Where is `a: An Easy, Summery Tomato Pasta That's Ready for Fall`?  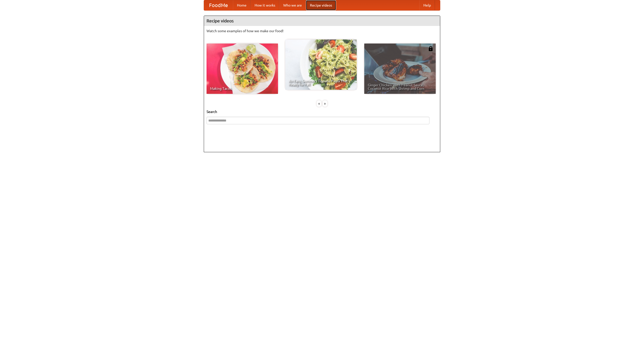
a: An Easy, Summery Tomato Pasta That's Ready for Fall is located at coordinates (321, 65).